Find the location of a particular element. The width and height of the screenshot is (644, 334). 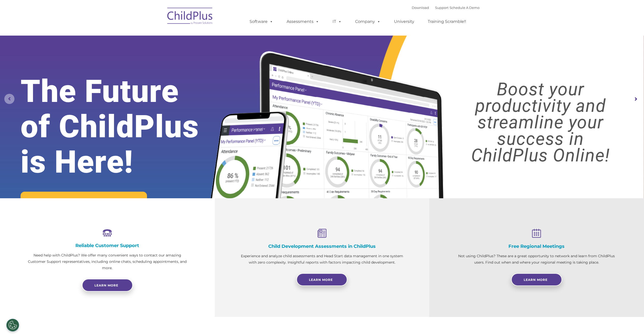

rs-layer: Boost your productivity and streamline your success in ChildPlus Online! is located at coordinates (540, 122).